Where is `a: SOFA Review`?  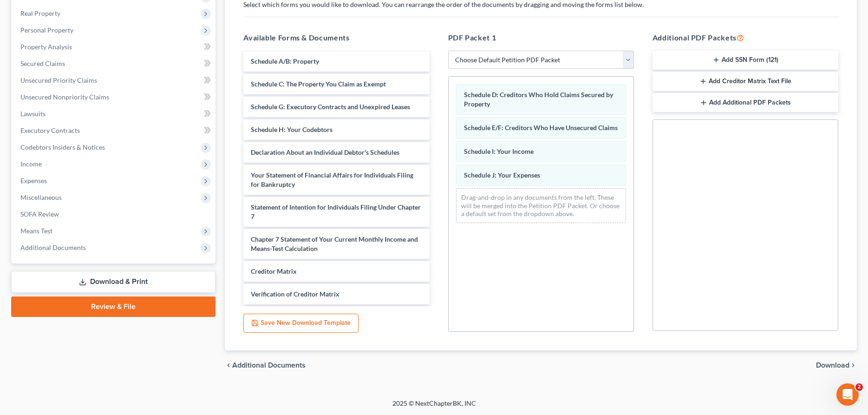 a: SOFA Review is located at coordinates (114, 214).